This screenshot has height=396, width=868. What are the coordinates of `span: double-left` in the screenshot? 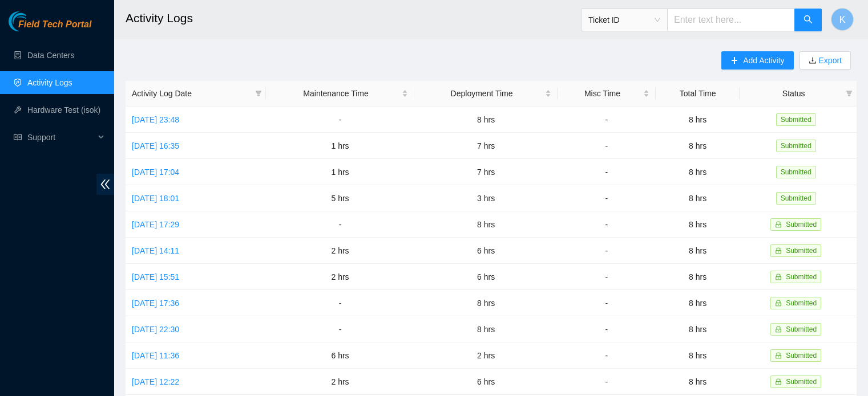 It's located at (105, 184).